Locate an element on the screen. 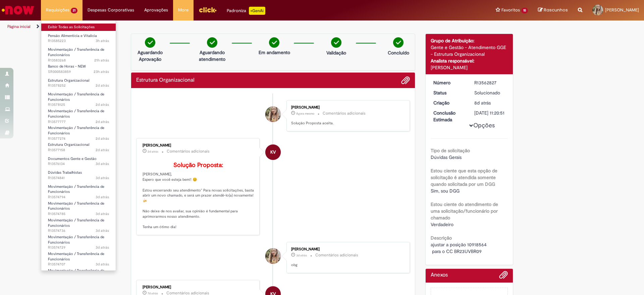 The width and height of the screenshot is (644, 295). time: 24/09/2025 12:23:39 is located at coordinates (482, 103).